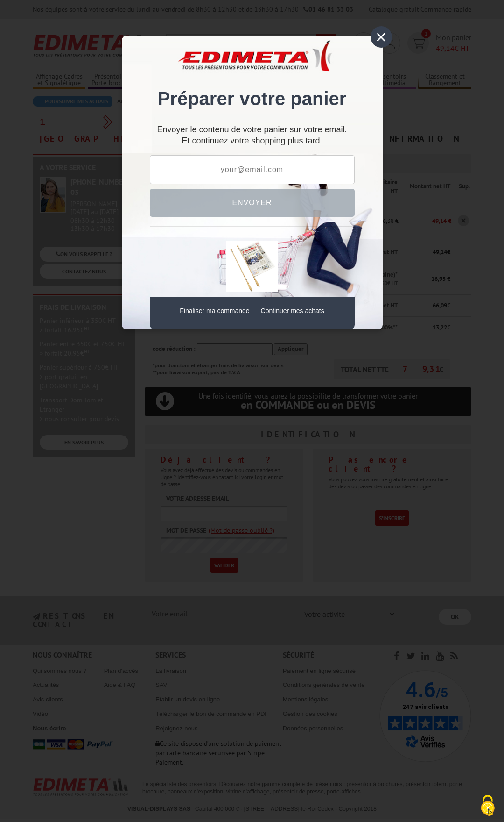 This screenshot has width=504, height=822. I want to click on input: your@email.com, so click(252, 170).